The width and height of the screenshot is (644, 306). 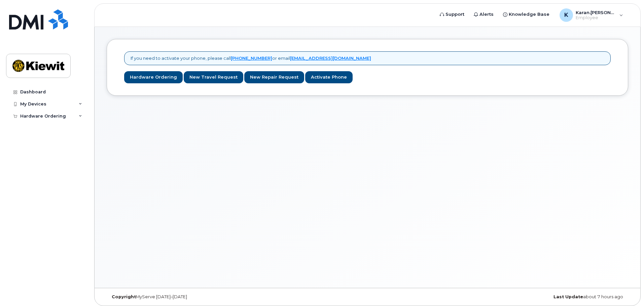 What do you see at coordinates (541, 297) in the screenshot?
I see `div: about 7 hours ago` at bounding box center [541, 297].